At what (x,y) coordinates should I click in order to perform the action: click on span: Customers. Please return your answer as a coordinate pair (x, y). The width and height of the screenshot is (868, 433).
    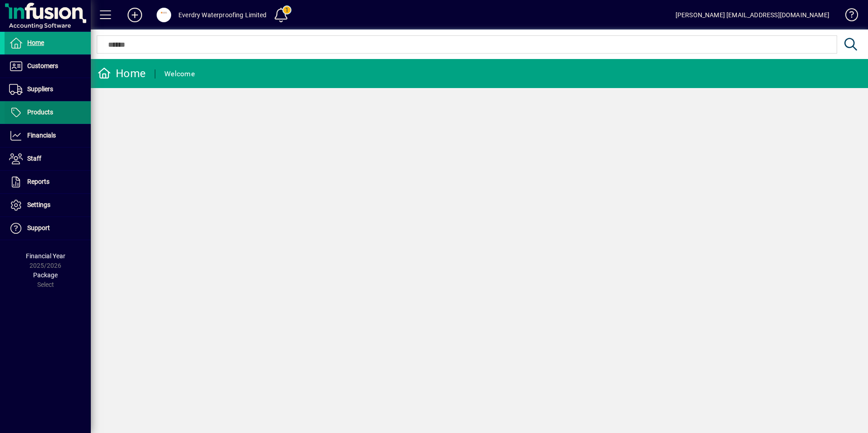
    Looking at the image, I should click on (43, 66).